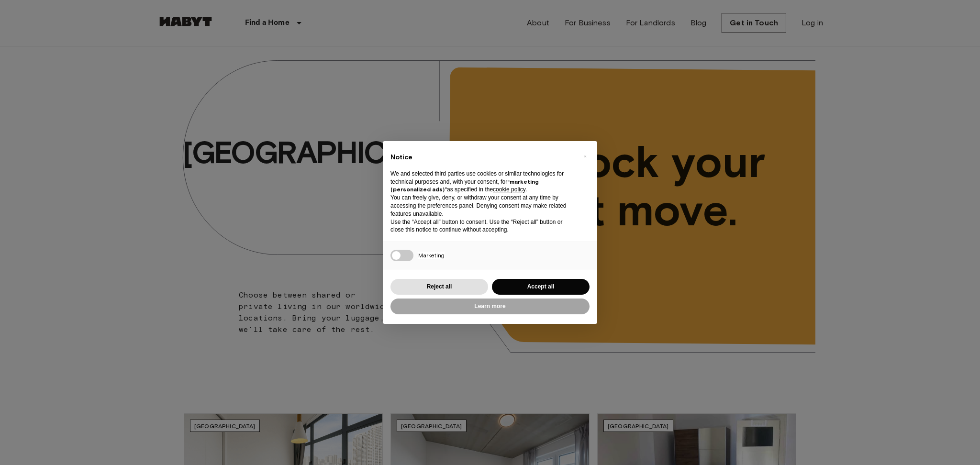  I want to click on a: cookie policy, so click(509, 189).